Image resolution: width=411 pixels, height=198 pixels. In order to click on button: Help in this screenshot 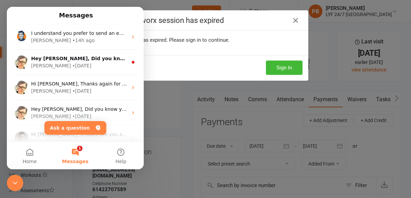, I will do `click(114, 149)`.